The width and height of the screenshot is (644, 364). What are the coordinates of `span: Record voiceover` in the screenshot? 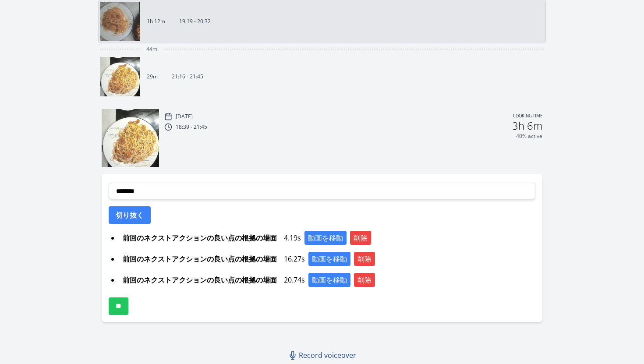 It's located at (327, 355).